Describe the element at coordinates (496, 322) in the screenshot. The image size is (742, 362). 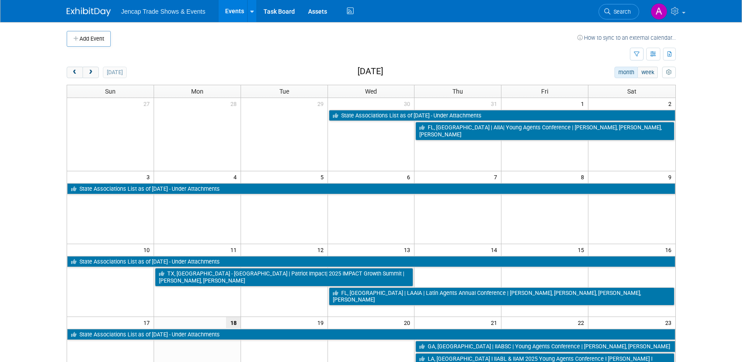
I see `span: 21` at that location.